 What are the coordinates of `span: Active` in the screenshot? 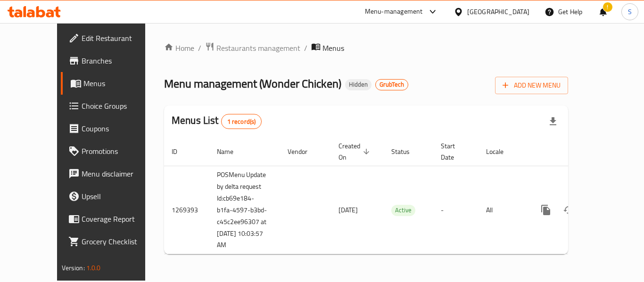 It's located at (403, 210).